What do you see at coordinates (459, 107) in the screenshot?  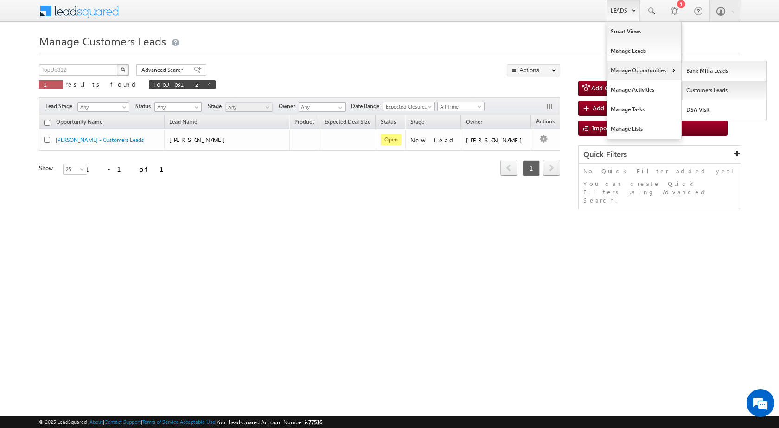 I see `span: All Time` at bounding box center [459, 107].